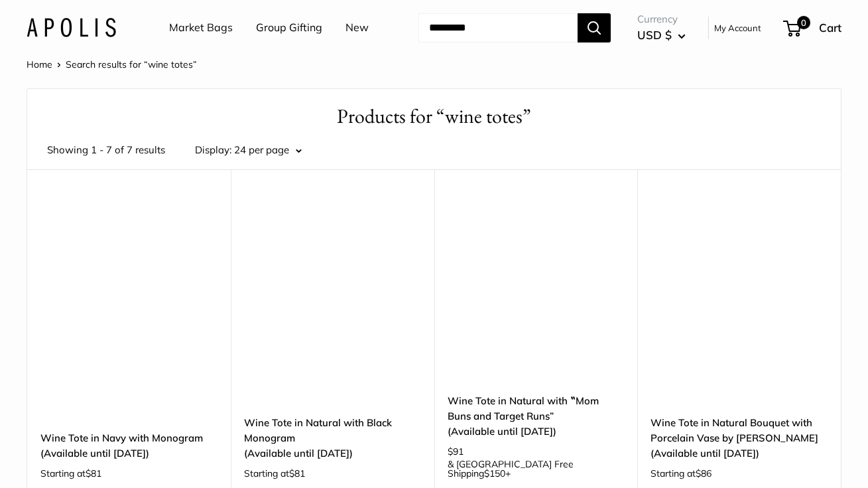 The image size is (868, 488). What do you see at coordinates (536, 291) in the screenshot?
I see `a: description_Designed with the busy moms in mind.Wine Tote in Natural with ‟Mom Buns and Target Runs”` at bounding box center [536, 291].